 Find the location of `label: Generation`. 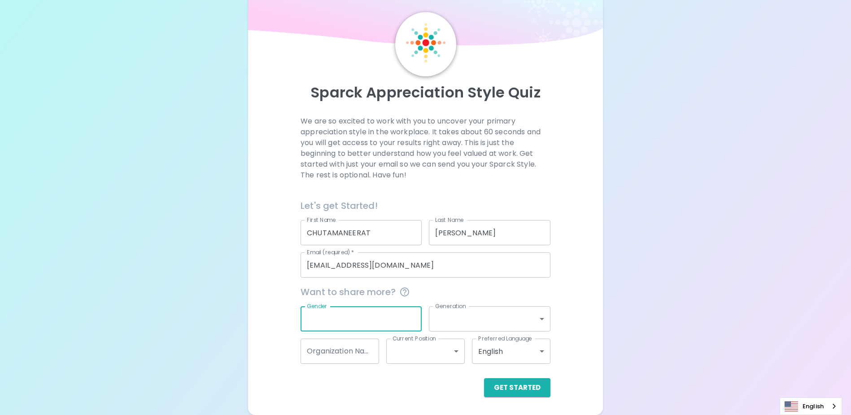

label: Generation is located at coordinates (451, 306).